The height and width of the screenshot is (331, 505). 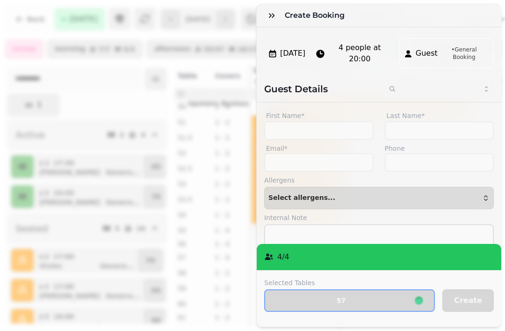 I want to click on span: Select allergens..., so click(x=302, y=198).